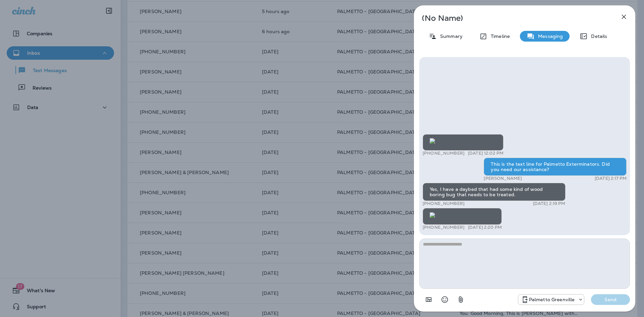  What do you see at coordinates (494, 192) in the screenshot?
I see `div: Yes, I have a daybed that had some kind of wood boring bug that needs to be treated.` at bounding box center [494, 192].